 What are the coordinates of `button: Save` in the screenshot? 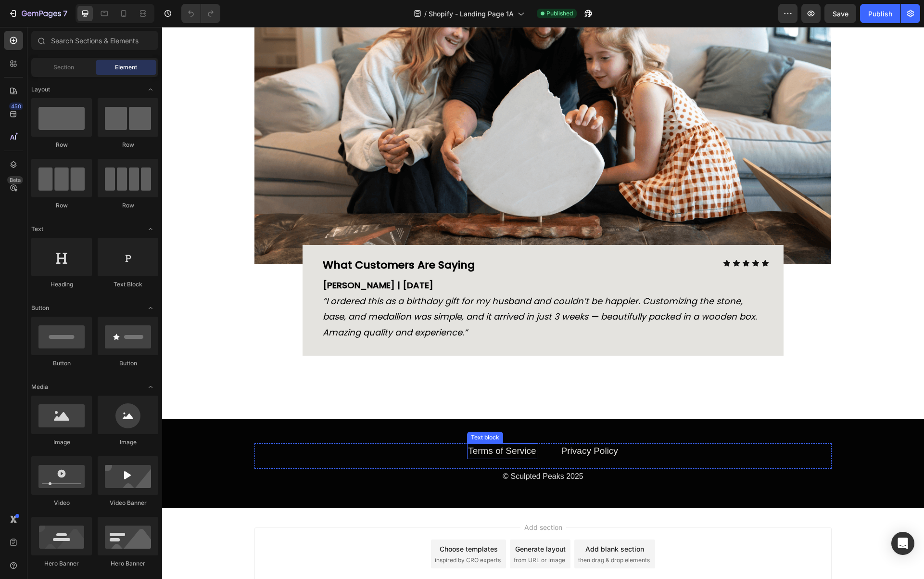 It's located at (841, 14).